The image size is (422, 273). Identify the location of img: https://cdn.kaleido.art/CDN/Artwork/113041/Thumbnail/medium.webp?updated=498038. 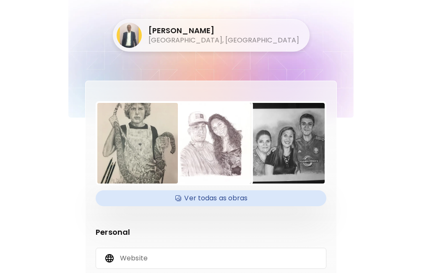
(211, 143).